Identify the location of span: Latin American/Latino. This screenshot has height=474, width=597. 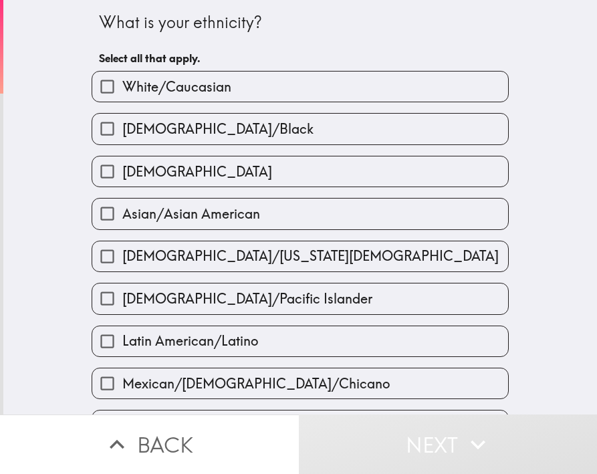
(190, 341).